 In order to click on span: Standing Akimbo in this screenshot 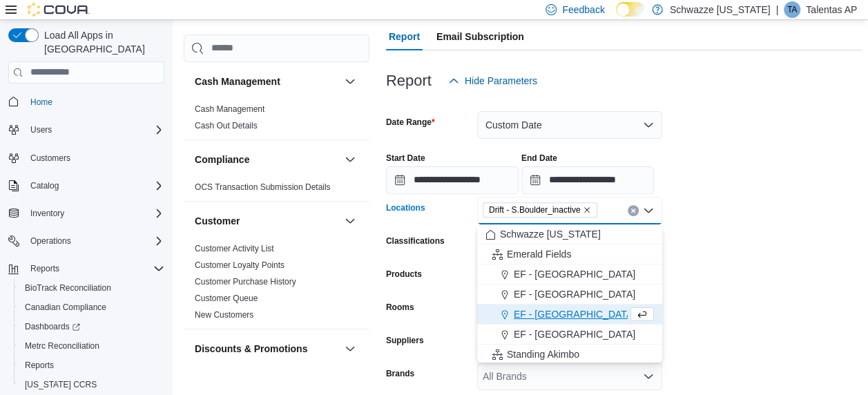, I will do `click(543, 355)`.